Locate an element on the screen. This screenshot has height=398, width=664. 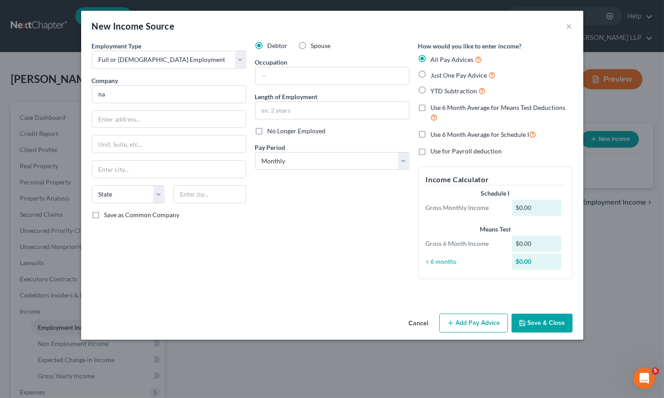
span: Save as Common Company is located at coordinates (142, 214).